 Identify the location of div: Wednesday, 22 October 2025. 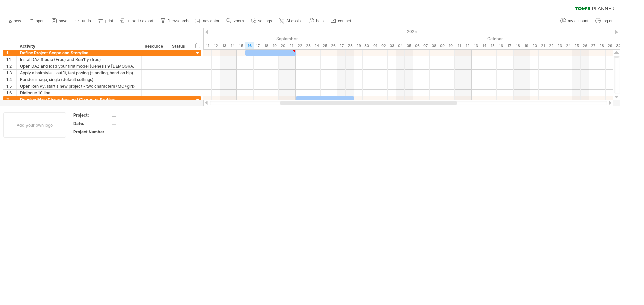
(551, 45).